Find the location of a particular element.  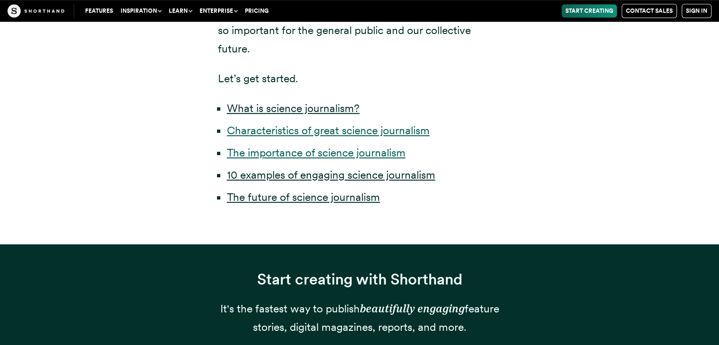

img: The Craft is located at coordinates (36, 11).